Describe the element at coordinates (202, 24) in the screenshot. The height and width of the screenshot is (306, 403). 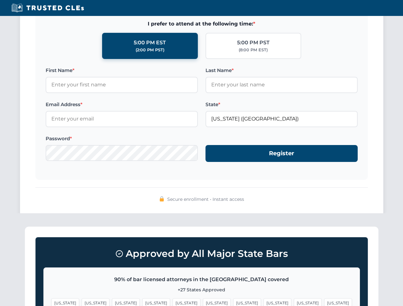
I see `span: I prefer to attend at the following time:` at that location.